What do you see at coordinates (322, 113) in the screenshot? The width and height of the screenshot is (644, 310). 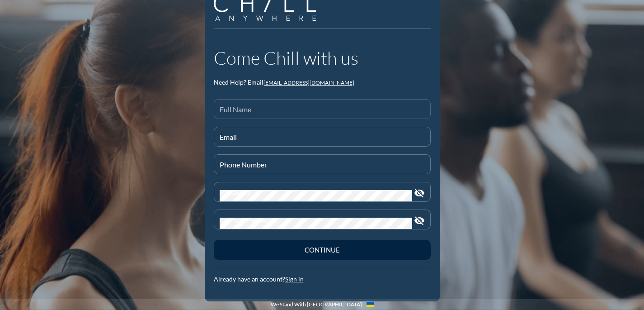 I see `input: Full Name` at bounding box center [322, 113].